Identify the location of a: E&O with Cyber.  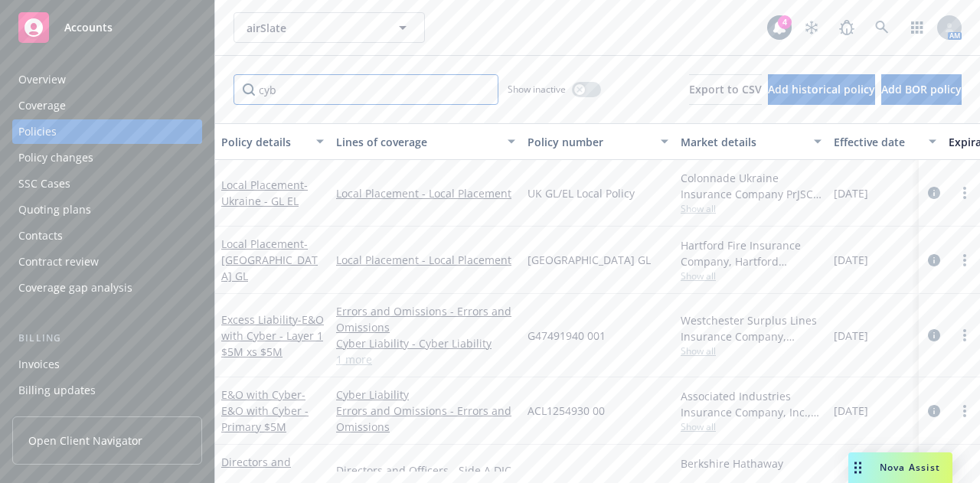
(265, 410).